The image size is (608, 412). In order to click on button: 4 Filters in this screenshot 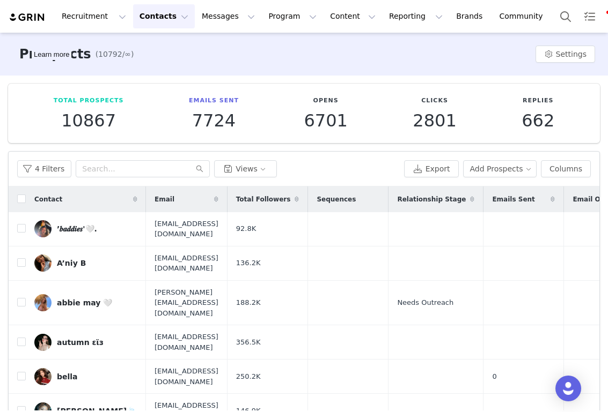, I will do `click(44, 169)`.